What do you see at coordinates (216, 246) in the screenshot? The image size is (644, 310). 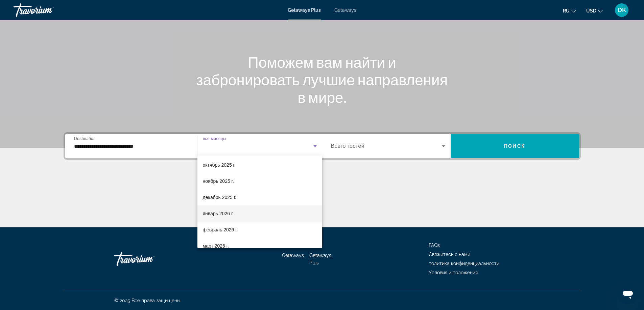 I see `span: март 2026 г.` at bounding box center [216, 246].